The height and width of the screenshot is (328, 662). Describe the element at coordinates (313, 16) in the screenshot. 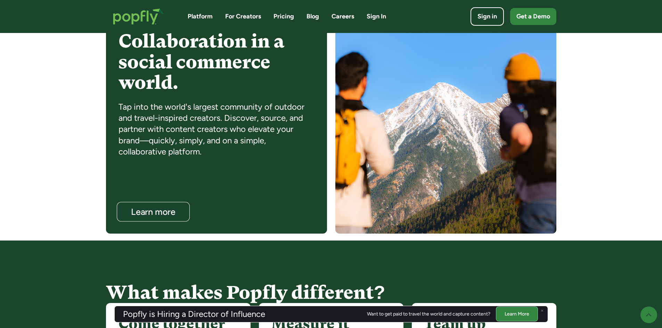

I see `a: Blog` at that location.